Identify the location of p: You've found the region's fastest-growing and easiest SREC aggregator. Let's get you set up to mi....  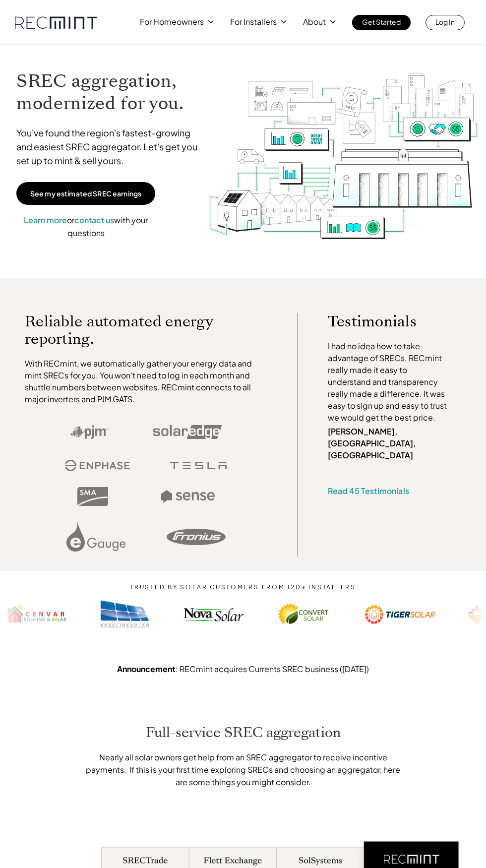
(107, 147).